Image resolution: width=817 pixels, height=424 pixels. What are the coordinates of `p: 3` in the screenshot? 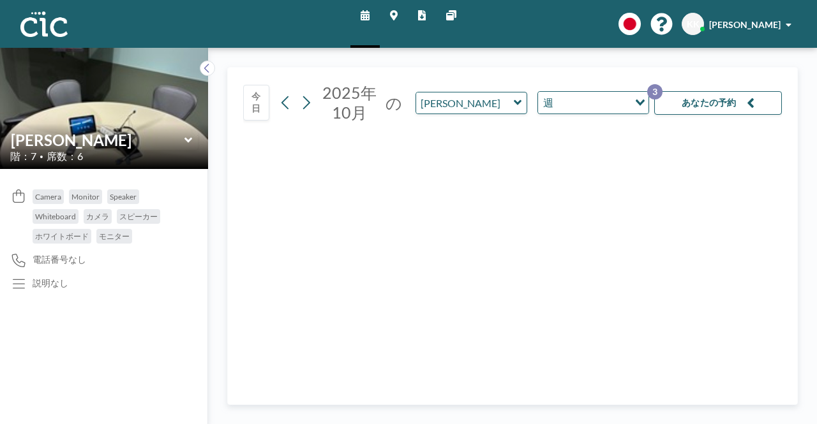 It's located at (655, 92).